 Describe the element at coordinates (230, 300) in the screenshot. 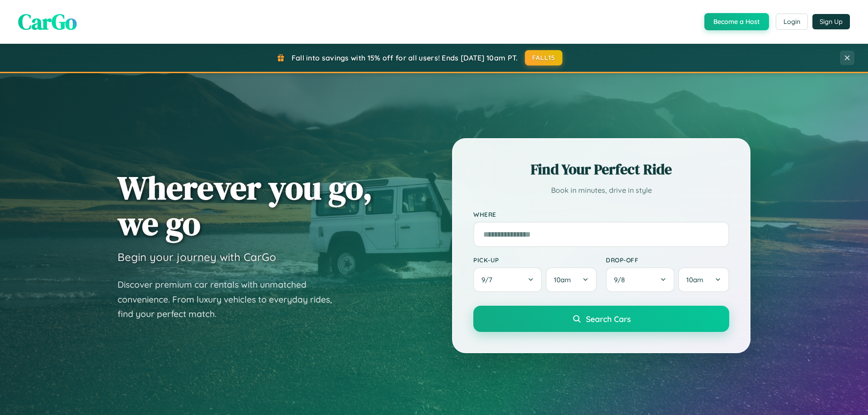

I see `p: Discover premium car rentals with unmatched convenience. From luxury vehicles to everyday rides, ...` at that location.